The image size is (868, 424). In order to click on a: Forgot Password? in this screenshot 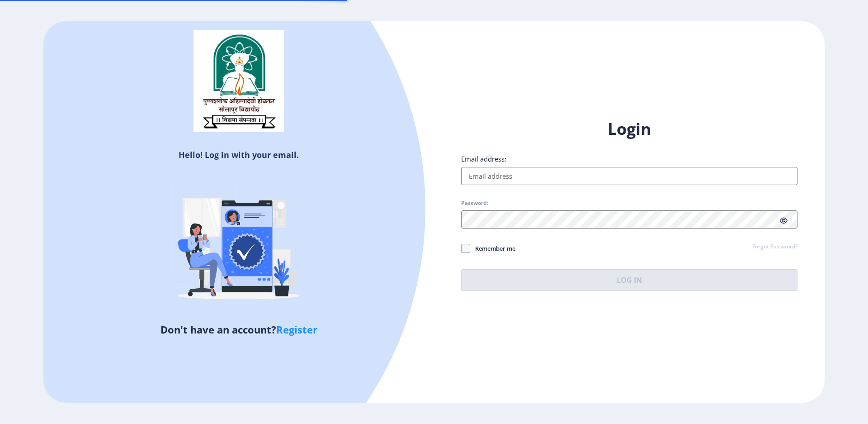, I will do `click(775, 247)`.